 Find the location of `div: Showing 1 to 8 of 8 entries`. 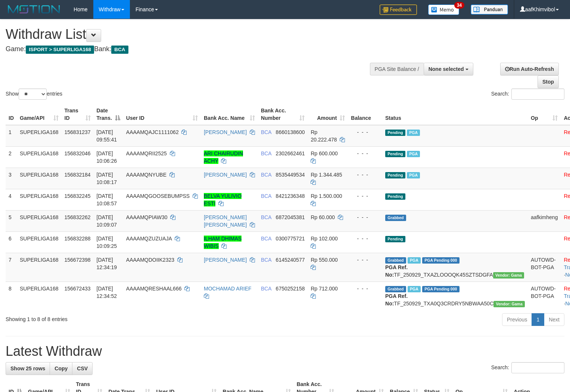

div: Showing 1 to 8 of 8 entries is located at coordinates (119, 317).